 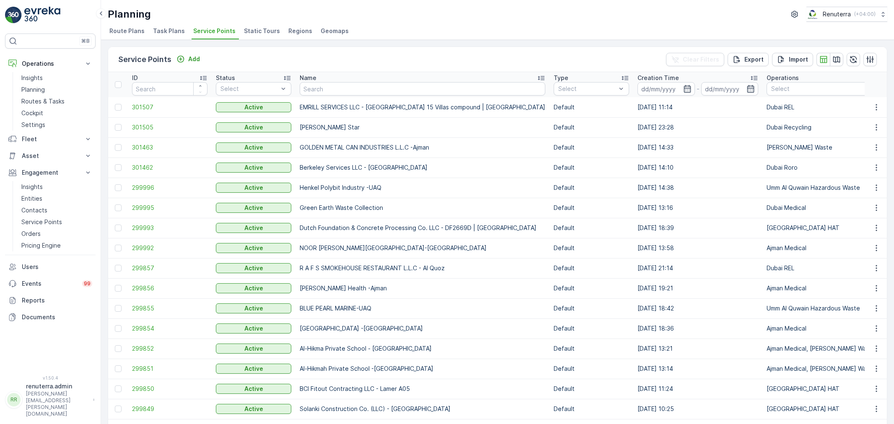 I want to click on a: 299996, so click(x=170, y=188).